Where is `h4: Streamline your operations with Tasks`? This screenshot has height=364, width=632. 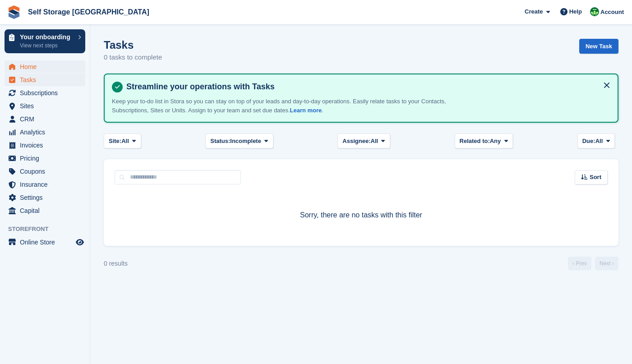 h4: Streamline your operations with Tasks is located at coordinates (366, 86).